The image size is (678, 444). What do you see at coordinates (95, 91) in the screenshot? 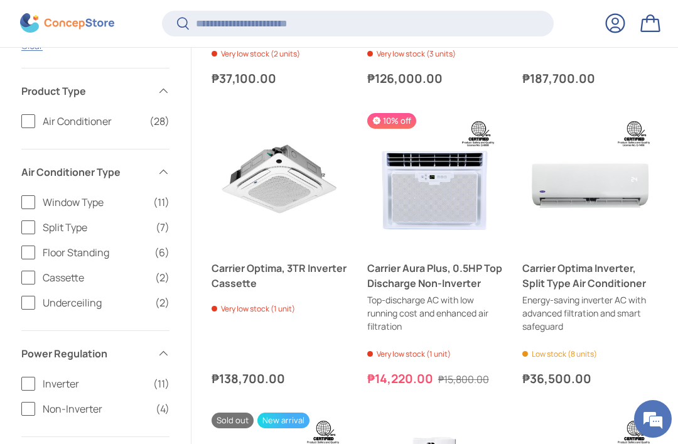
I see `summary: Product Type` at bounding box center [95, 91].